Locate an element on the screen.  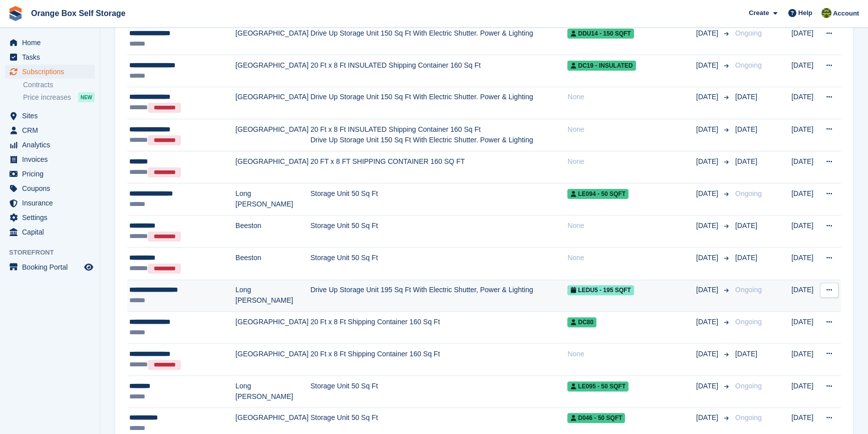
span: DDU14 - 150 SQFT is located at coordinates (600, 34).